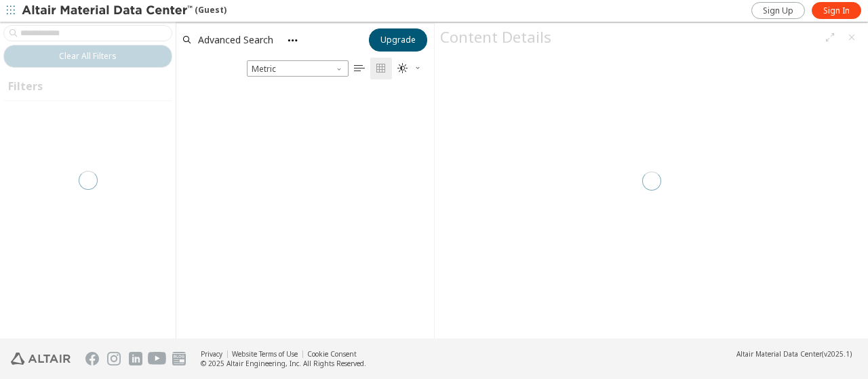 This screenshot has width=868, height=379. Describe the element at coordinates (212, 354) in the screenshot. I see `a: Privacy` at that location.